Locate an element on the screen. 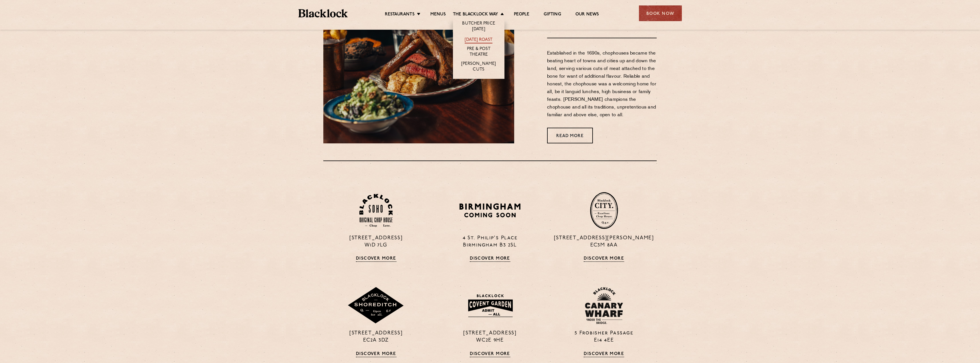  img: Shoreditch-stamp-v2-default.svg is located at coordinates (376, 306).